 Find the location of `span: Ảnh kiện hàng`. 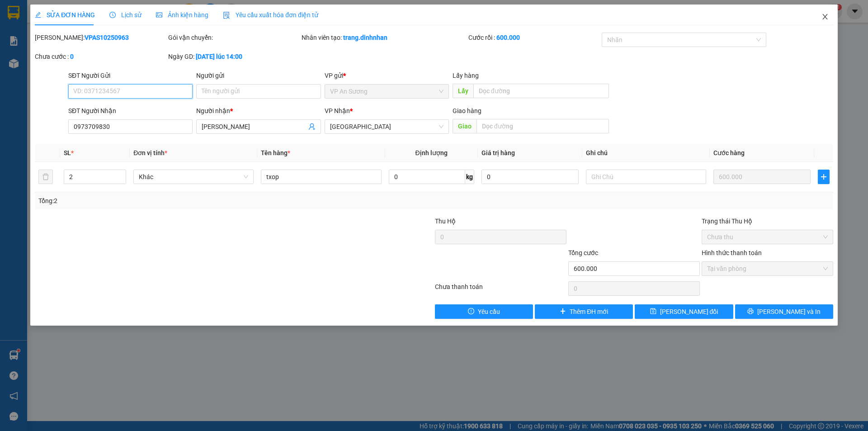

span: Ảnh kiện hàng is located at coordinates (183, 15).